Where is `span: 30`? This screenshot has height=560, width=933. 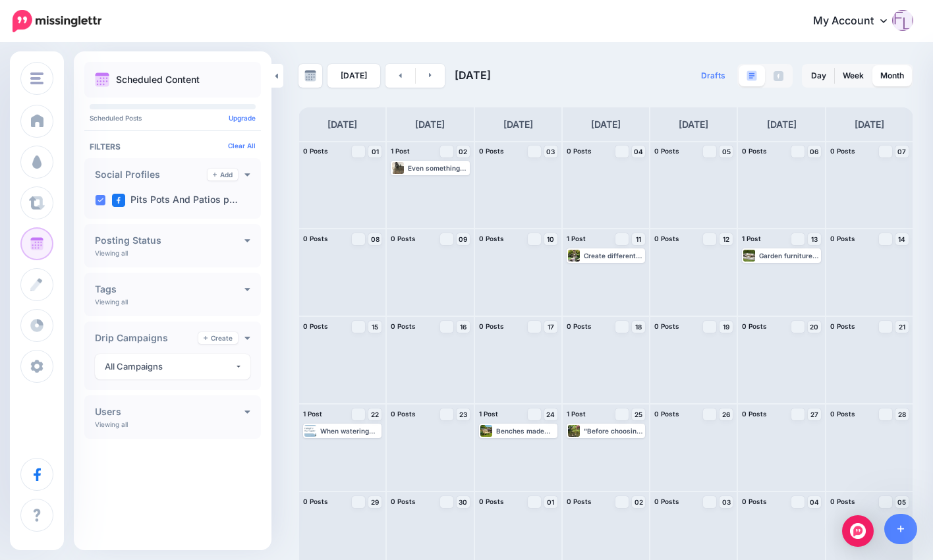 span: 30 is located at coordinates (463, 502).